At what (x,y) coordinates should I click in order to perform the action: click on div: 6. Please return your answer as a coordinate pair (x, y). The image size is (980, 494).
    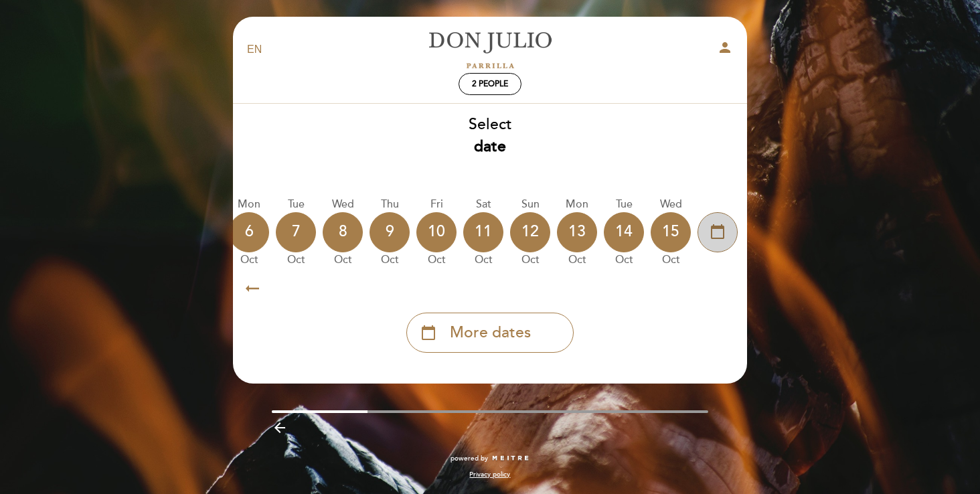
    Looking at the image, I should click on (249, 233).